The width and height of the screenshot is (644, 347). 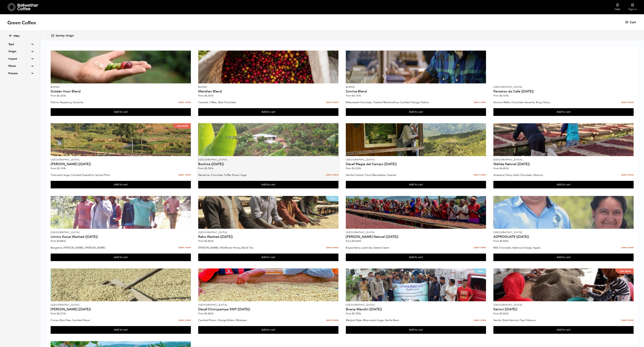 I want to click on p: Milk Chocolate, Valencia Orange, Agave, so click(x=541, y=248).